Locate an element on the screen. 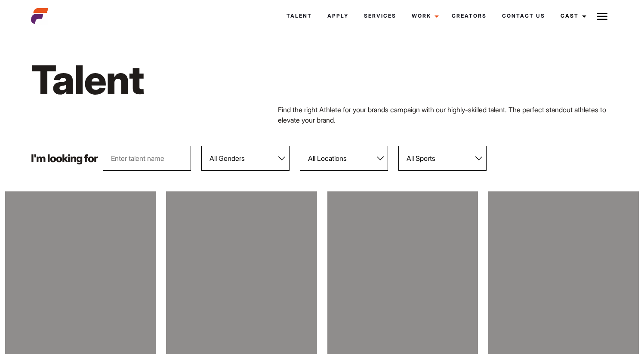 The width and height of the screenshot is (644, 354). a: Apply is located at coordinates (337, 16).